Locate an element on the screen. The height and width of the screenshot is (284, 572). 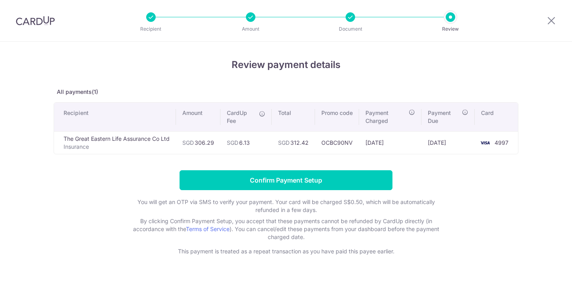
p: Insurance is located at coordinates (116, 147).